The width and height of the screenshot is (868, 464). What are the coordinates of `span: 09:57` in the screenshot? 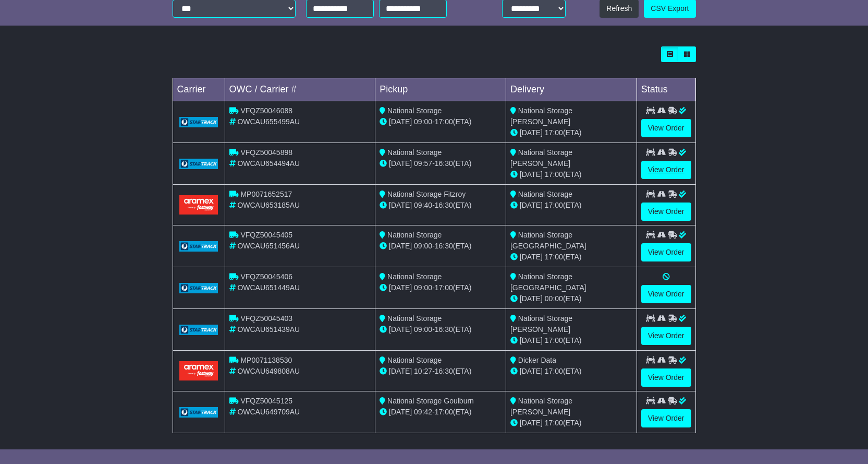 It's located at (423, 163).